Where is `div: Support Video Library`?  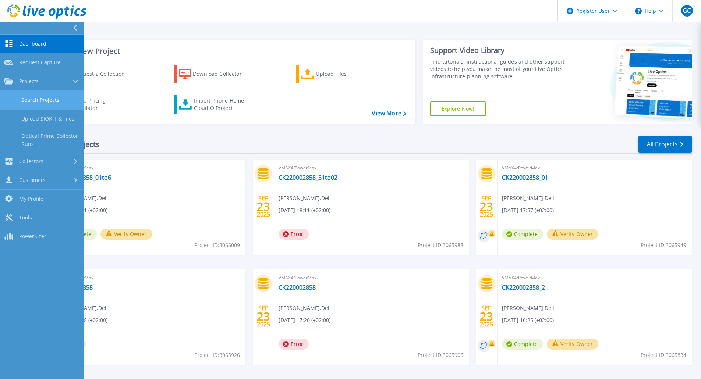
div: Support Video Library is located at coordinates (498, 50).